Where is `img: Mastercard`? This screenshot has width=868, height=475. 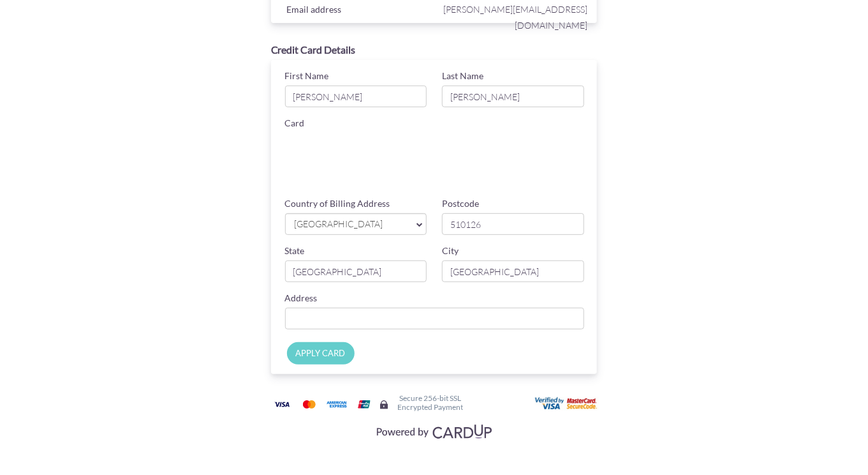 img: Mastercard is located at coordinates (309, 404).